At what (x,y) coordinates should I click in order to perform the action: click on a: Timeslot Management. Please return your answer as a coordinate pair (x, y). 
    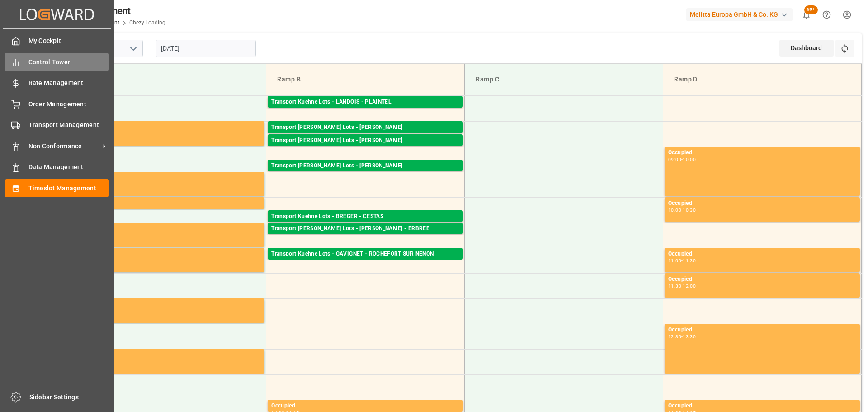
    Looking at the image, I should click on (57, 188).